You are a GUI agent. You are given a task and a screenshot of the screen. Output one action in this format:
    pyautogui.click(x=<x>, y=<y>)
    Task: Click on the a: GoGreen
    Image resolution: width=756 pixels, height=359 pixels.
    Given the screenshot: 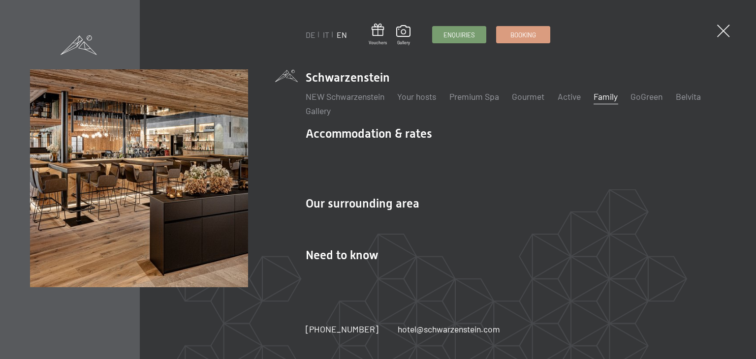 What is the action you would take?
    pyautogui.click(x=647, y=97)
    